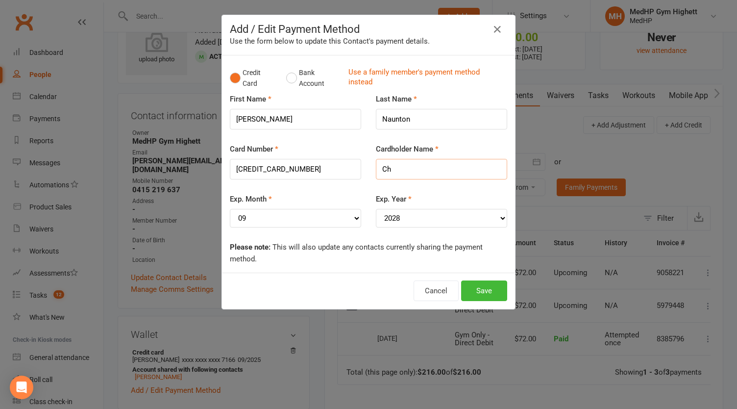 This screenshot has height=409, width=737. Describe the element at coordinates (313, 78) in the screenshot. I see `button: Bank Account` at that location.